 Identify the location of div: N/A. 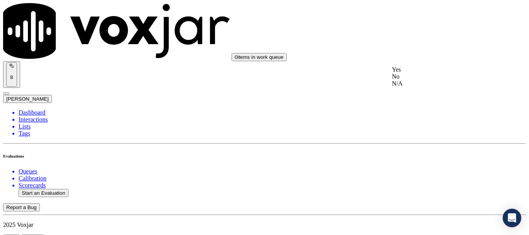
(441, 84).